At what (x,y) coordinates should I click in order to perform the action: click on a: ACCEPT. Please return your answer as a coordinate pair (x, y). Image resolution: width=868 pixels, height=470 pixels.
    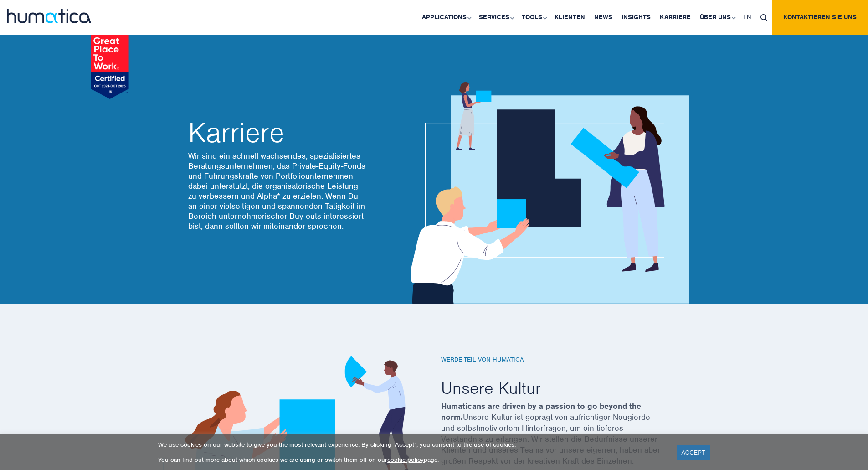
    Looking at the image, I should click on (693, 452).